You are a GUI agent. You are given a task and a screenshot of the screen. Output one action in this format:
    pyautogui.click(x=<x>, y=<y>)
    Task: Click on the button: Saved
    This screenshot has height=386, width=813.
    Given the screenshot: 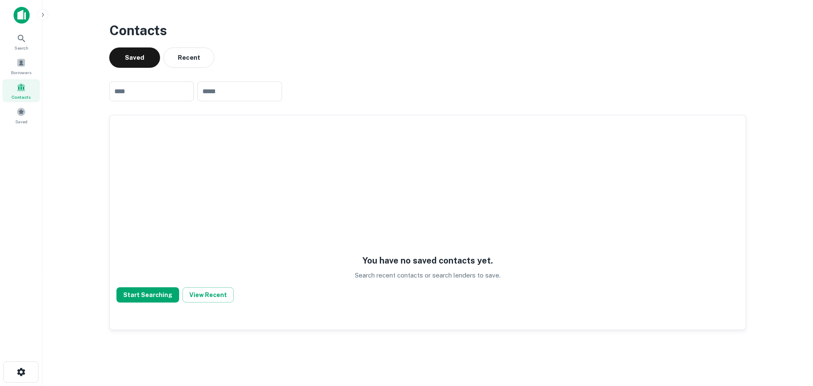 What is the action you would take?
    pyautogui.click(x=135, y=58)
    